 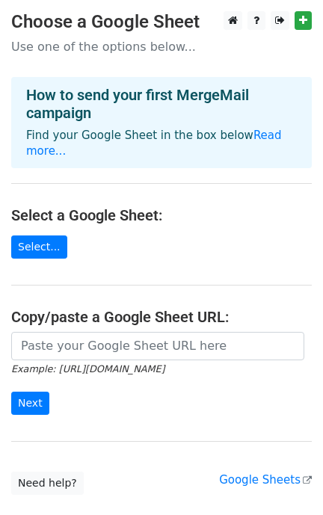 What do you see at coordinates (39, 247) in the screenshot?
I see `a: Select...` at bounding box center [39, 247].